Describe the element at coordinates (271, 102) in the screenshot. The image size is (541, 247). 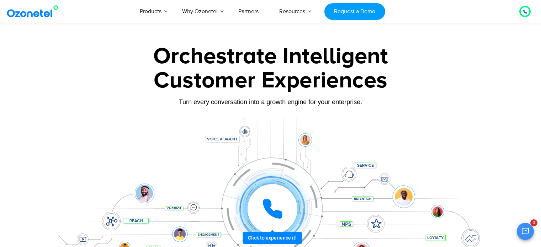
I see `div: Turn every conversation into a growth engine for your enterprise.` at that location.